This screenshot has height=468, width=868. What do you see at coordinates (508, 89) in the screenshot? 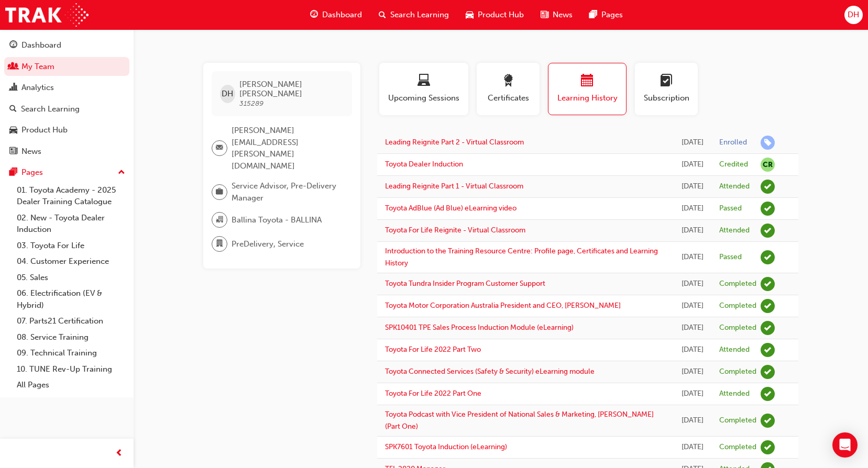
I see `button: Certificates` at bounding box center [508, 89].